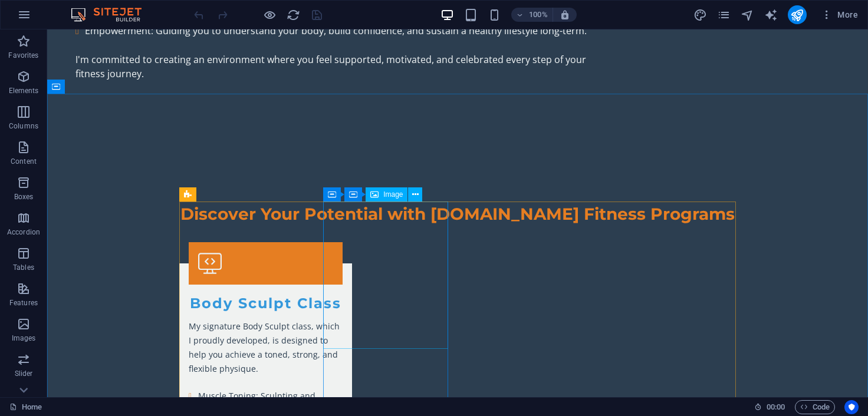 This screenshot has width=868, height=416. I want to click on p: Elements, so click(23, 91).